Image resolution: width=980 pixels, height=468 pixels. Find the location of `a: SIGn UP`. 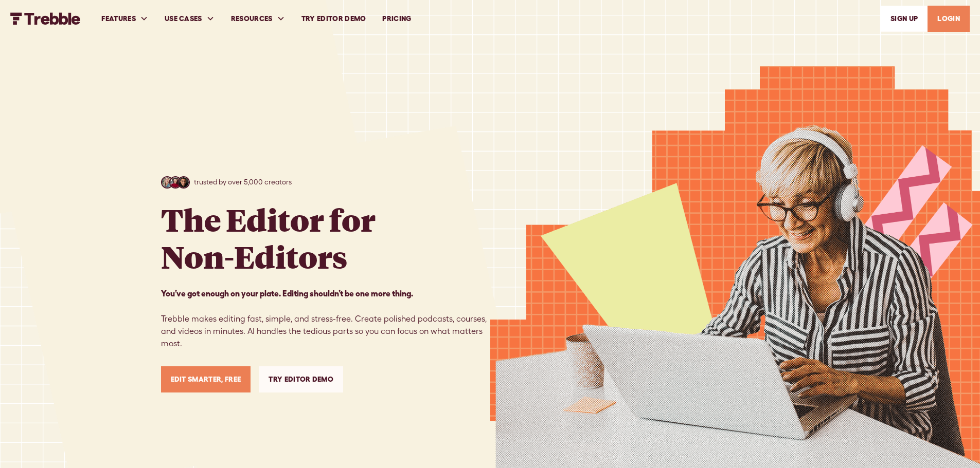

a: SIGn UP is located at coordinates (904, 18).